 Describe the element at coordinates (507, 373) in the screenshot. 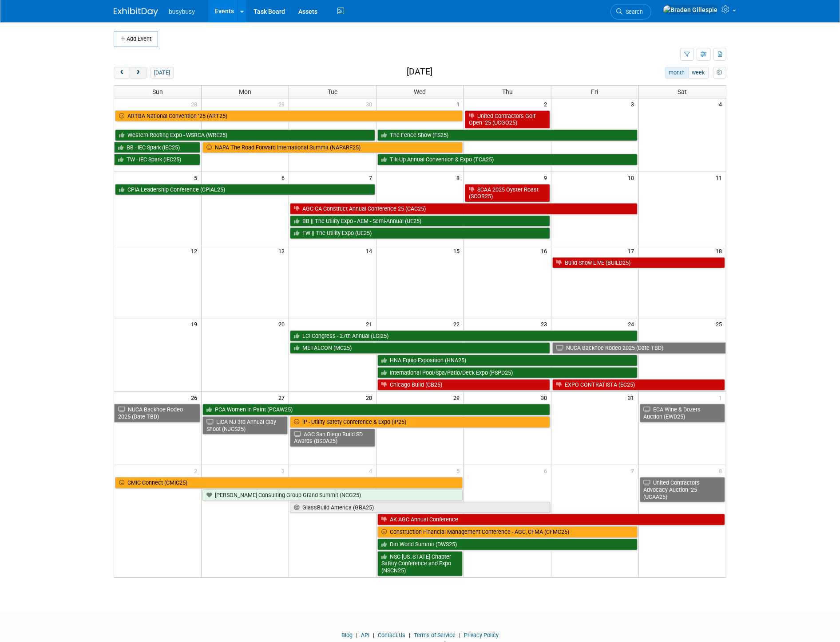

I see `a: International Pool/Spa/Patio/Deck Expo (PSPD25)` at that location.